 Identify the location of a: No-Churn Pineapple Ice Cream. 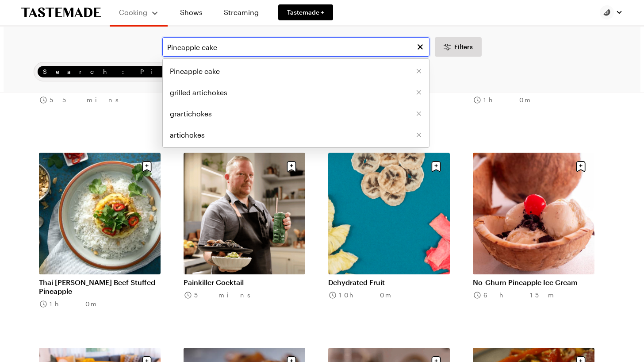
(533, 282).